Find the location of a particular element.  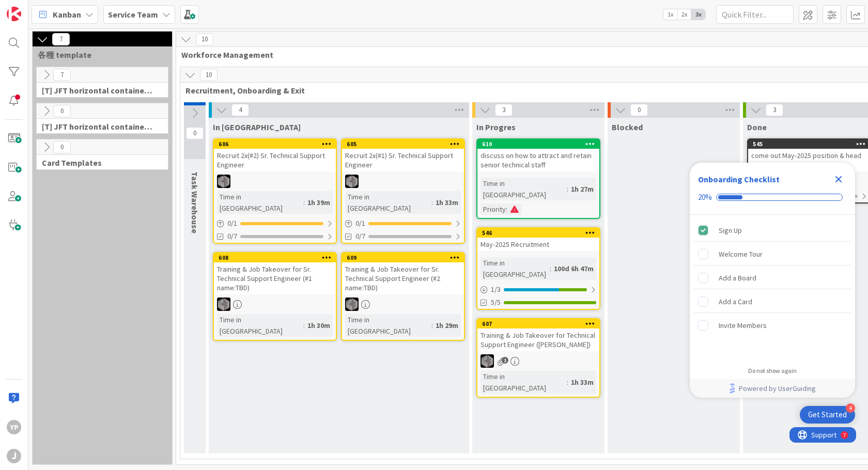

div: 7 is located at coordinates (55, 8).